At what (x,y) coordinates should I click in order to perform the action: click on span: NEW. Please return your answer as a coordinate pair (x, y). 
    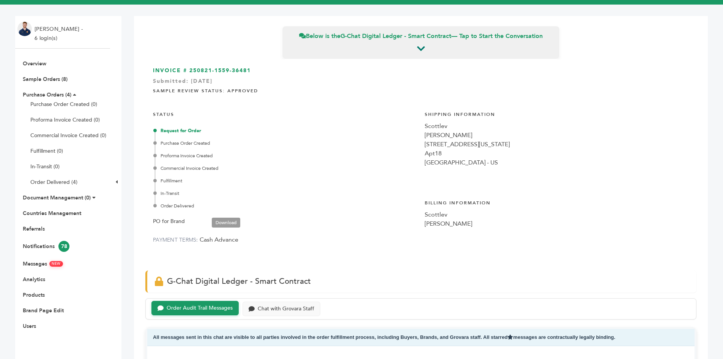
    Looking at the image, I should click on (56, 263).